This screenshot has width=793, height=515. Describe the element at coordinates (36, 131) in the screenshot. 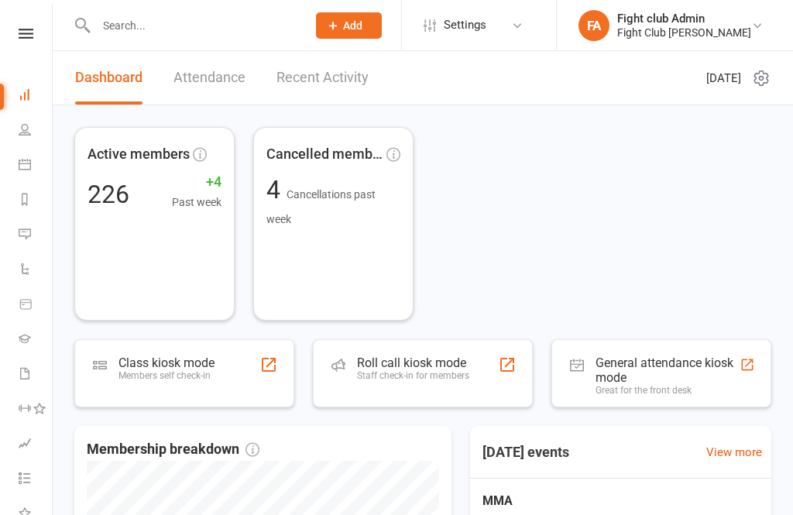

I see `a: People` at that location.